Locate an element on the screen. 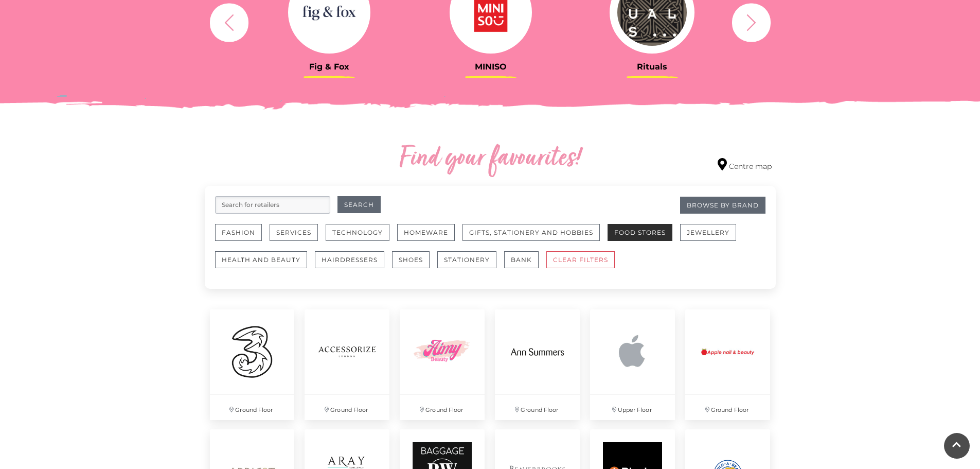 The height and width of the screenshot is (469, 980). button: Search is located at coordinates (359, 204).